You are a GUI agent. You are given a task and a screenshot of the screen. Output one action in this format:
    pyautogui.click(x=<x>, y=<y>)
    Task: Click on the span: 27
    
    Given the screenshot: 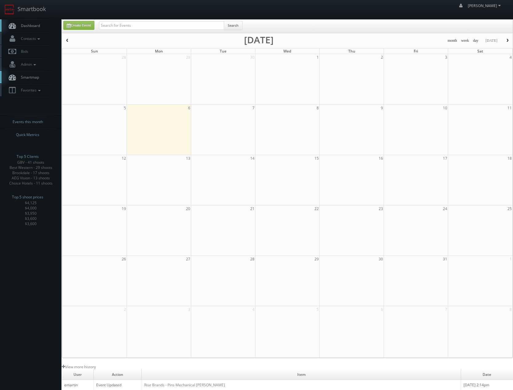 What is the action you would take?
    pyautogui.click(x=188, y=259)
    